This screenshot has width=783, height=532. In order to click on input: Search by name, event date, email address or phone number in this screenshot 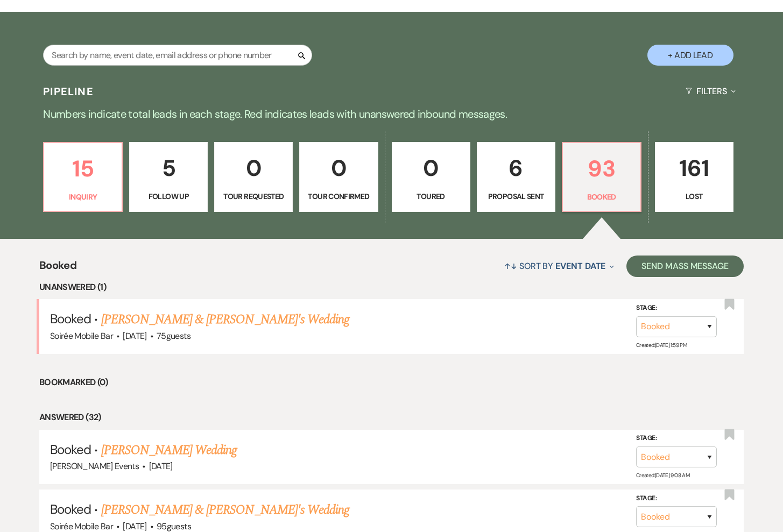, I will do `click(177, 55)`.